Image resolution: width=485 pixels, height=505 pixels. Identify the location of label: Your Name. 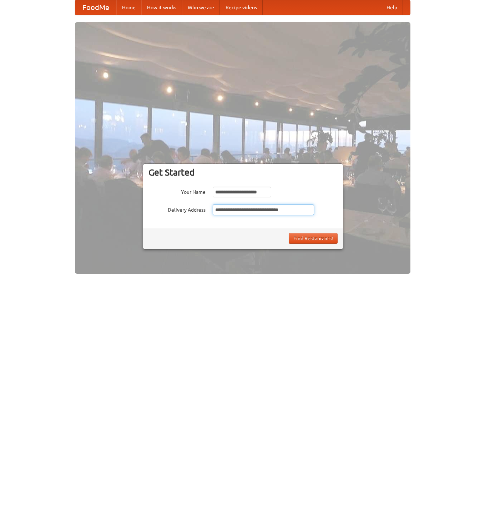
(177, 191).